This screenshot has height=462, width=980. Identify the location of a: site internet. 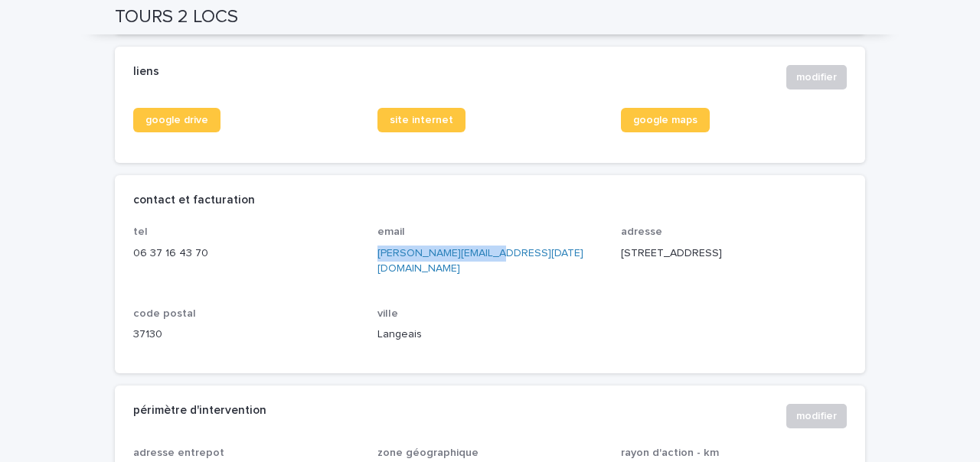
(422, 120).